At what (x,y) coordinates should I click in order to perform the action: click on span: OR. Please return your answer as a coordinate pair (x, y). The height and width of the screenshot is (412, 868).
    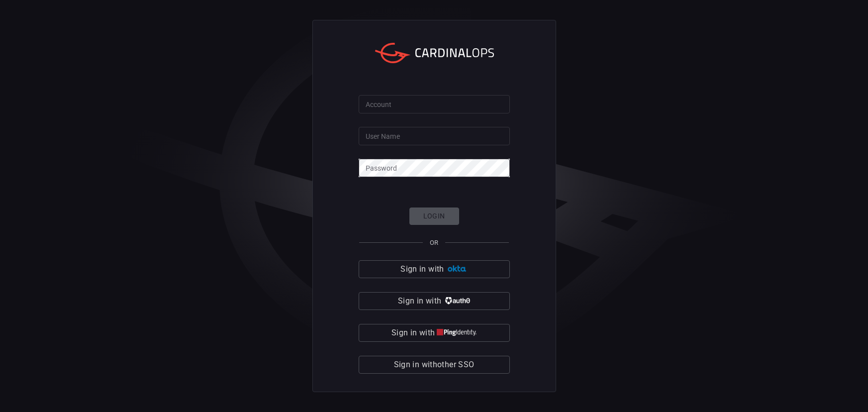
    Looking at the image, I should click on (434, 242).